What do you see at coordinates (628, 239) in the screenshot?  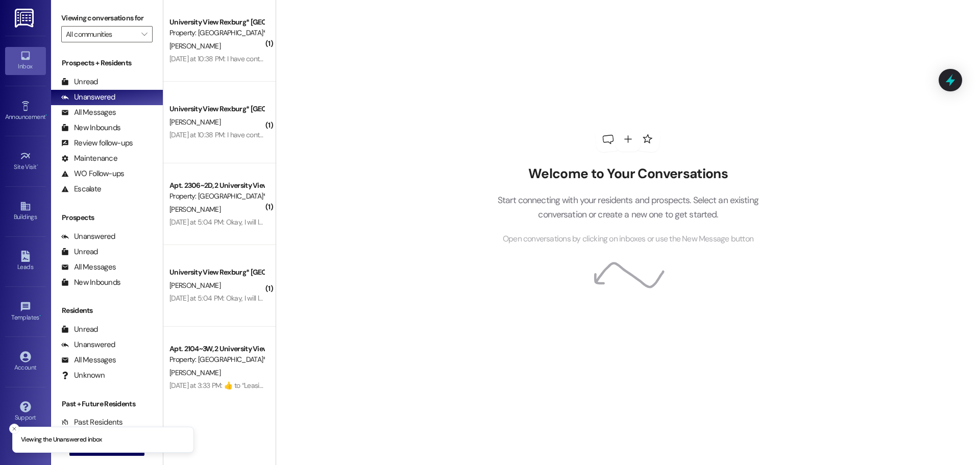 I see `span: Open conversations by clicking on inboxes or use the New Message button` at bounding box center [628, 239].